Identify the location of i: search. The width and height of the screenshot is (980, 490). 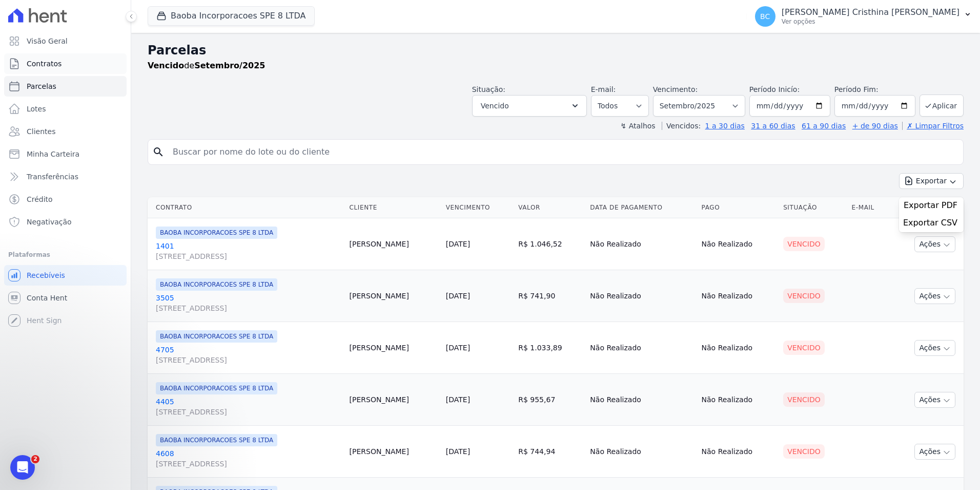
(158, 152).